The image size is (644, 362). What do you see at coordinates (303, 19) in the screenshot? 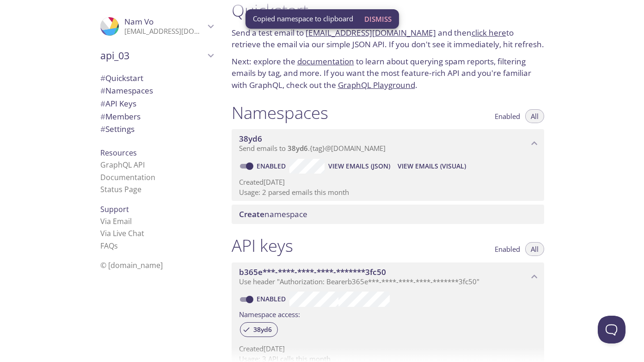
I see `span: Copied namespace to clipboard` at bounding box center [303, 19].